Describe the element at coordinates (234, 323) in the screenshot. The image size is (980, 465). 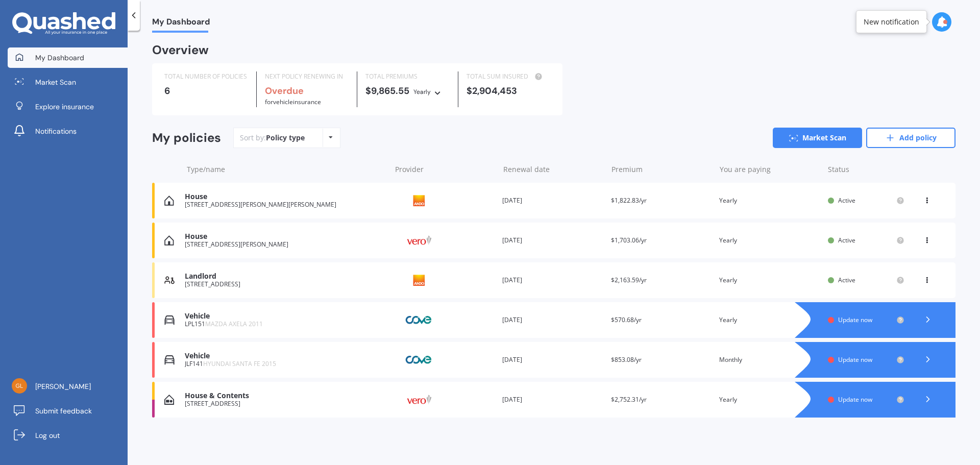
I see `span: MAZDA AXELA 2011` at that location.